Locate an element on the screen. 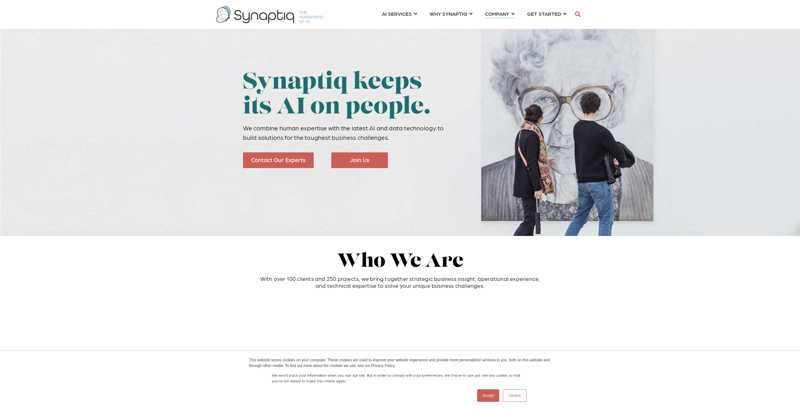 The width and height of the screenshot is (800, 410). a: WHY SYNAPTIQ is located at coordinates (451, 14).